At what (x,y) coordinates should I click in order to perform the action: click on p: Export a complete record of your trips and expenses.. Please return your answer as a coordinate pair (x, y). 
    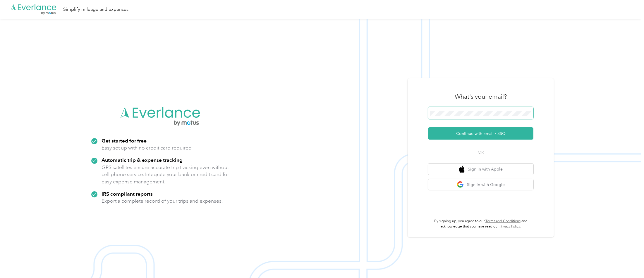
    Looking at the image, I should click on (162, 201).